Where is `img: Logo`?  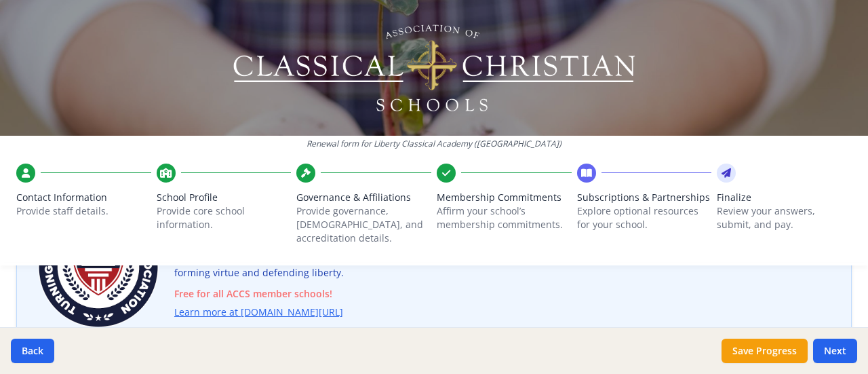
img: Logo is located at coordinates (434, 68).